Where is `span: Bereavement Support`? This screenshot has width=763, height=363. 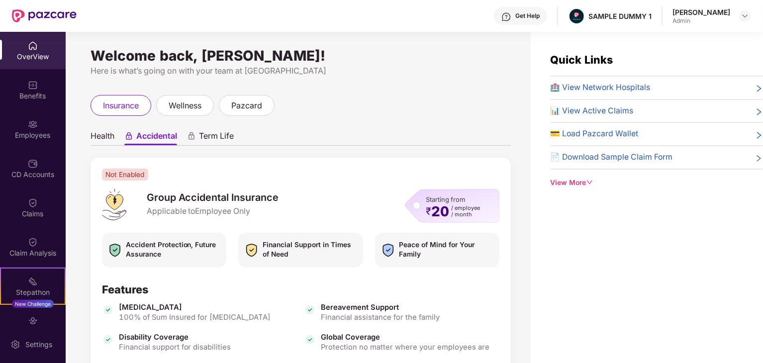 span: Bereavement Support is located at coordinates (380, 307).